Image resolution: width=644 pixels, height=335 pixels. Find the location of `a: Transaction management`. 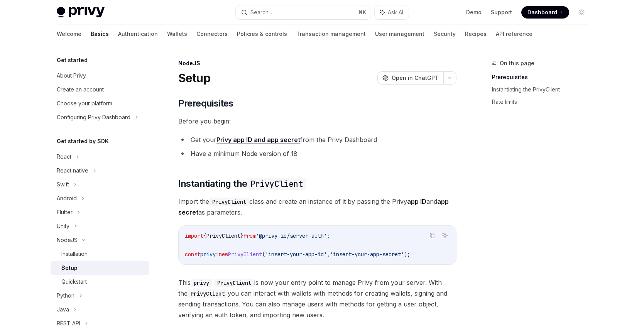

a: Transaction management is located at coordinates (331, 34).